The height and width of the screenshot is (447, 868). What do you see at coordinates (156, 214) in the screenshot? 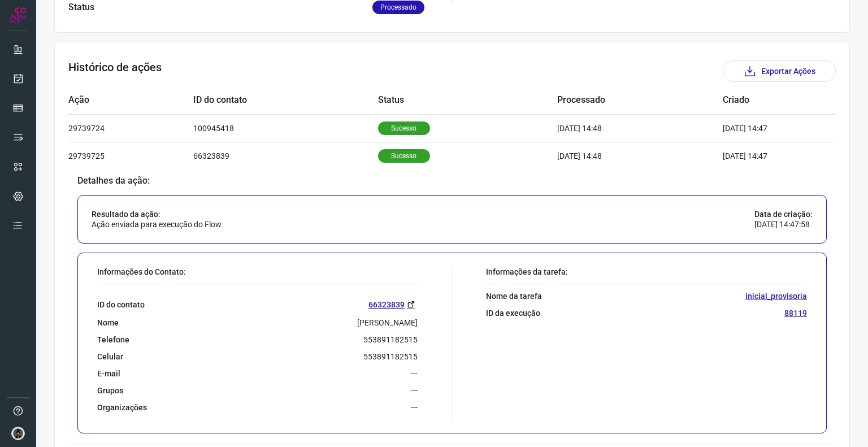
I see `p: Resultado da ação:` at bounding box center [156, 214].